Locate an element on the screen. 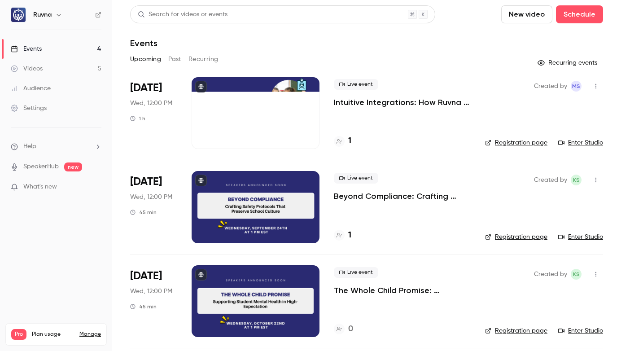  a: Beyond Compliance: Crafting Safety Protocols That Preserve School Culture is located at coordinates (402, 196).